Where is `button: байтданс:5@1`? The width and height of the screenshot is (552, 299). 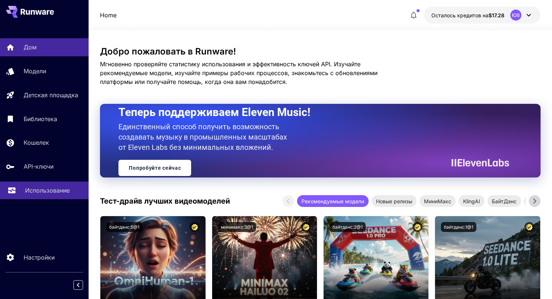
button: байтданс:5@1 is located at coordinates (124, 227).